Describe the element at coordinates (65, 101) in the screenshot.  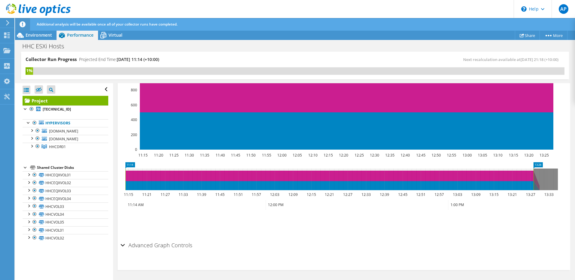
I see `a: Project` at that location.